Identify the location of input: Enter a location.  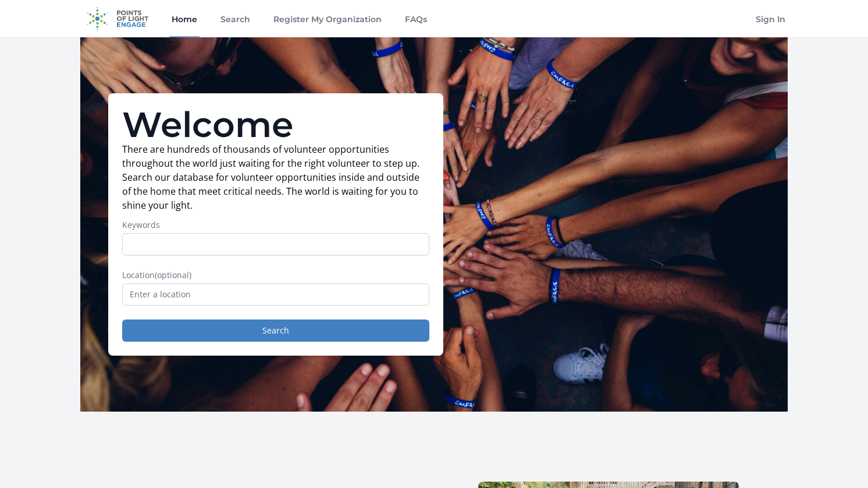
(276, 294).